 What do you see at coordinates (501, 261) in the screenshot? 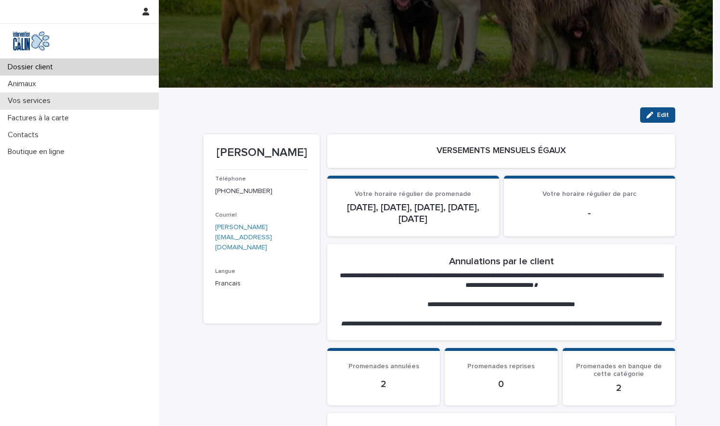
I see `h2: Annulations par le client` at bounding box center [501, 261].